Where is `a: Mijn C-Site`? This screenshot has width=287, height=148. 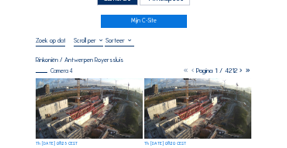
a: Mijn C-Site is located at coordinates (143, 21).